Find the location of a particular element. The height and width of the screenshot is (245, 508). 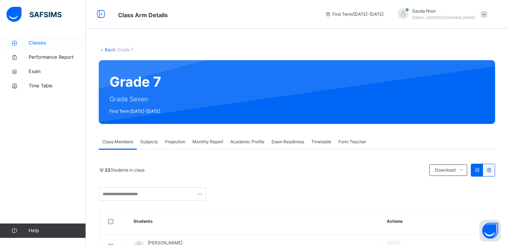

button: Open asap is located at coordinates (490, 231).